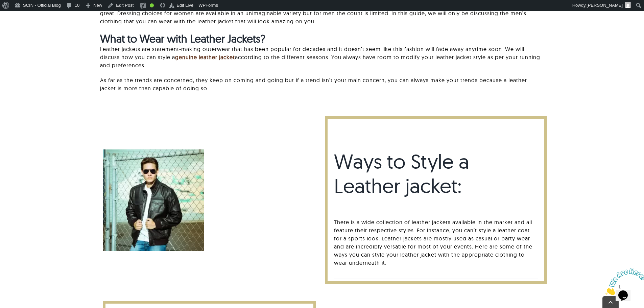  Describe the element at coordinates (152, 6) in the screenshot. I see `div: Good` at that location.